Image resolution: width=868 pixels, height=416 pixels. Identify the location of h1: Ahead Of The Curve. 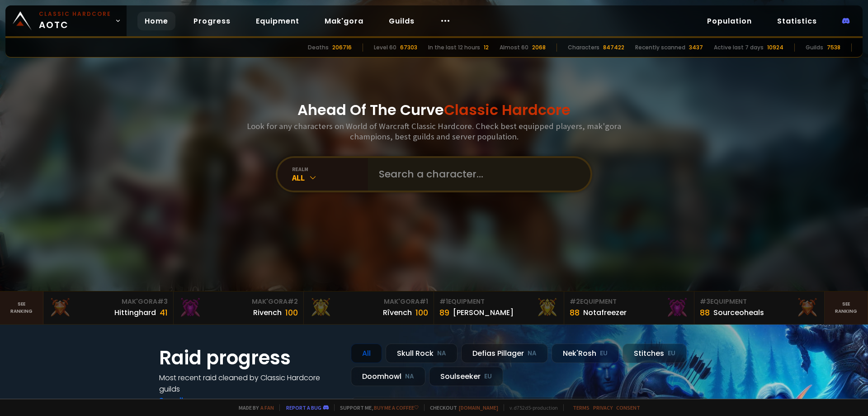
(434, 110).